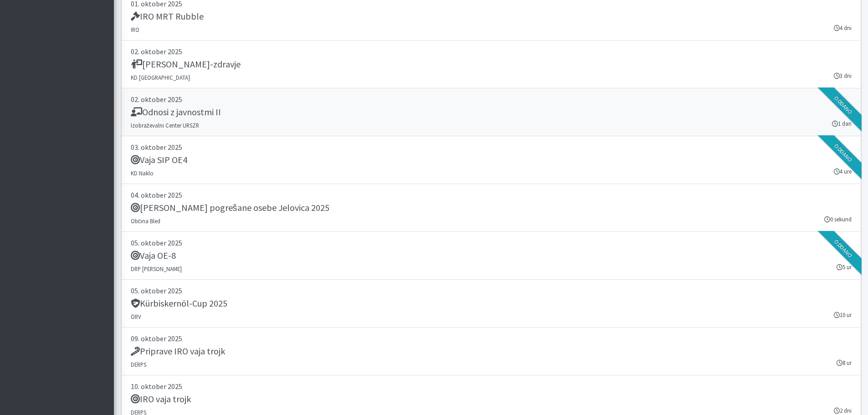 The height and width of the screenshot is (415, 868). What do you see at coordinates (491, 387) in the screenshot?
I see `p: 10. oktober 2025` at bounding box center [491, 387].